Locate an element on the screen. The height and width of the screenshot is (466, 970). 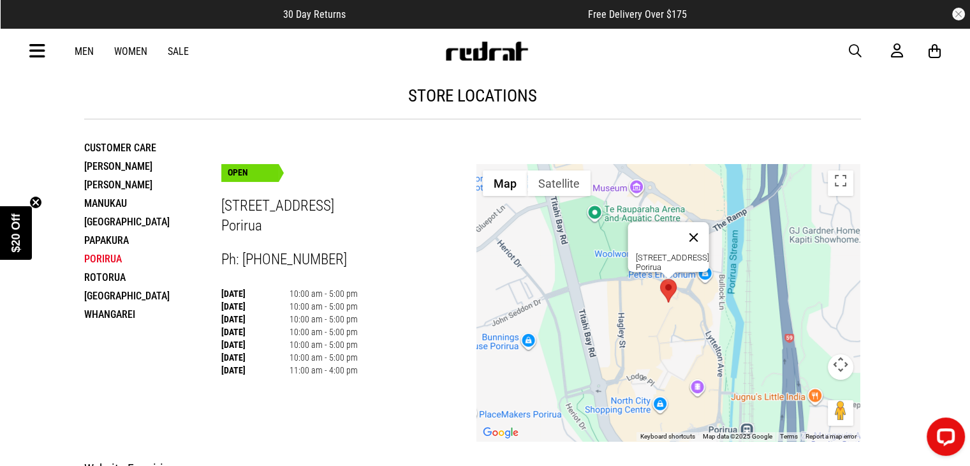
a: Open this area in Google Maps (opens a new window) is located at coordinates (501, 432).